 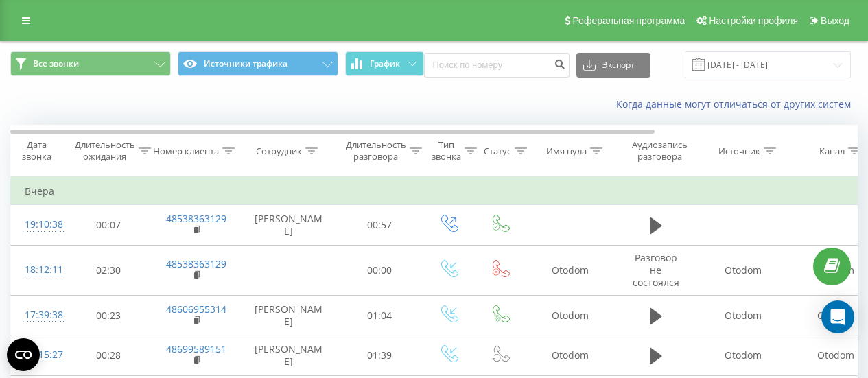 What do you see at coordinates (660, 151) in the screenshot?
I see `div: Аудиозапись разговора` at bounding box center [660, 151].